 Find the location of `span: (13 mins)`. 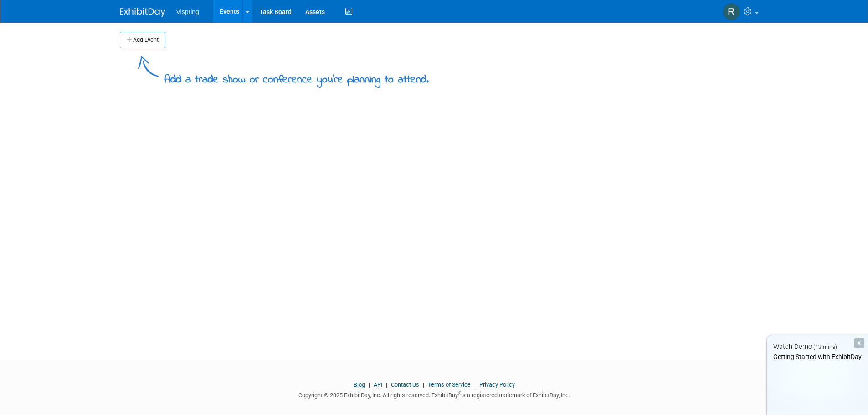

span: (13 mins) is located at coordinates (825, 347).